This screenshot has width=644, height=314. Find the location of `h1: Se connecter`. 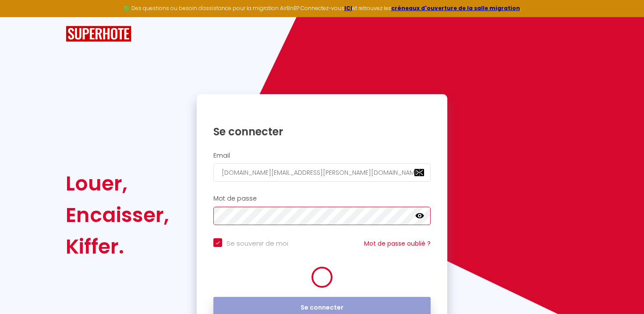

h1: Se connecter is located at coordinates (322, 131).